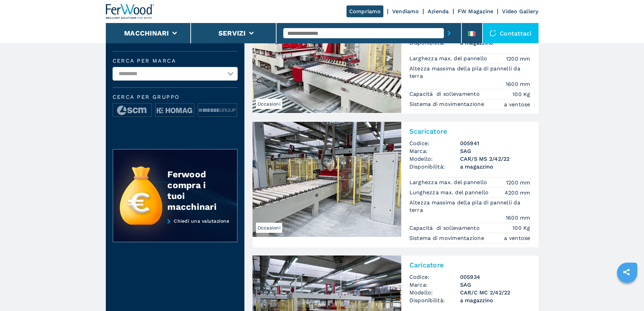  I want to click on button: Servizi, so click(232, 33).